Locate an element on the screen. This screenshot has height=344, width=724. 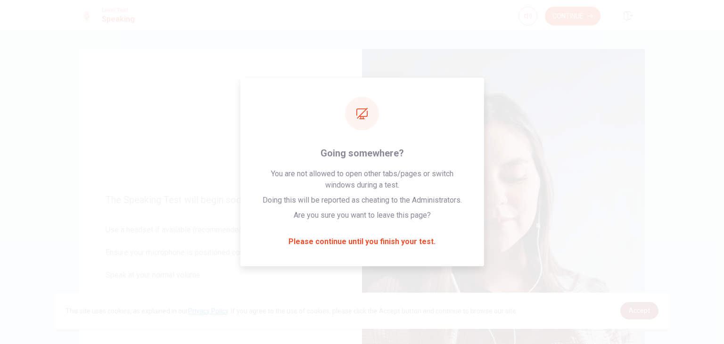
span: Level Test is located at coordinates (118, 10).